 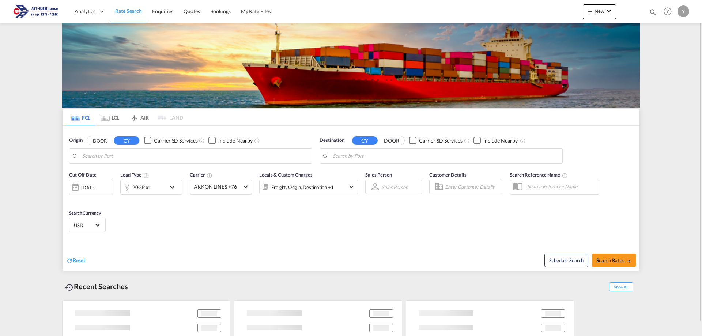 What do you see at coordinates (614, 260) in the screenshot?
I see `button: Search Ratesicon-arrow-right` at bounding box center [614, 260].